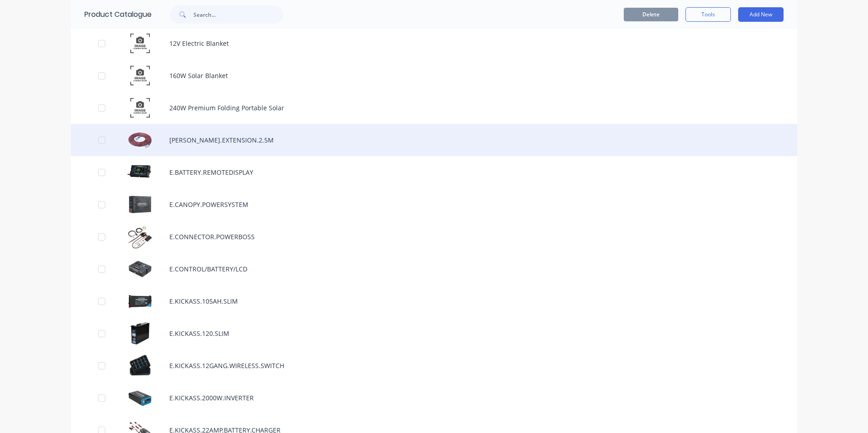 The image size is (868, 433). Describe the element at coordinates (434, 301) in the screenshot. I see `div: E.KICKASS.105AH.SLIME.KICKASS.105AH.SLIM` at that location.